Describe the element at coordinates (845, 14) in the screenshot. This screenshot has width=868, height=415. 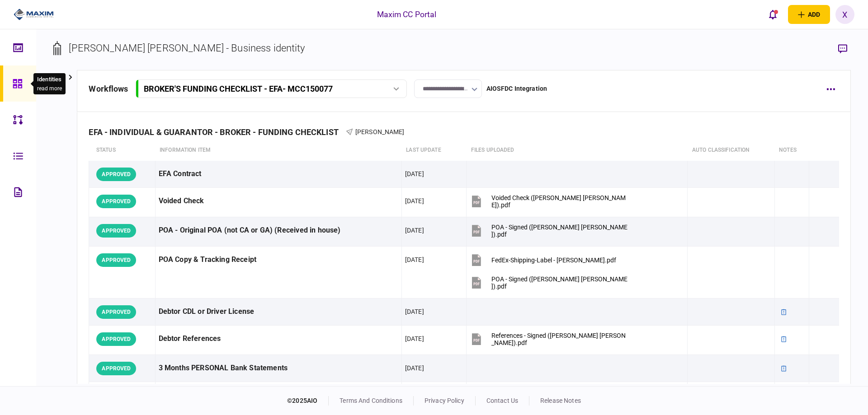
I see `div: X` at that location.